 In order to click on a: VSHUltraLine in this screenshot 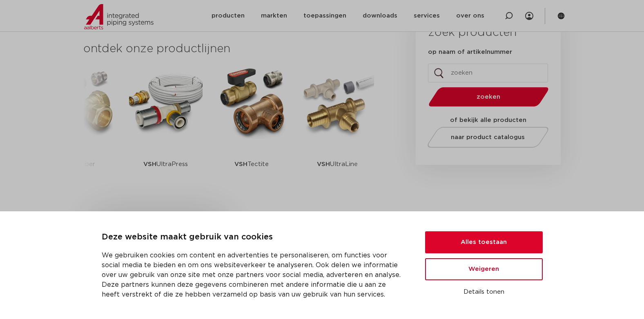, I will do `click(337, 127)`.